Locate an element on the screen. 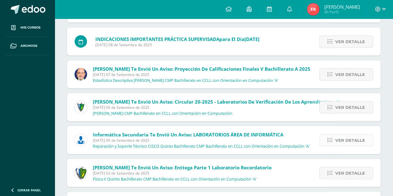 The height and width of the screenshot is (196, 393). img: 6b7a2a75a6c7e6282b1a1fdce061224c.png is located at coordinates (81, 75).